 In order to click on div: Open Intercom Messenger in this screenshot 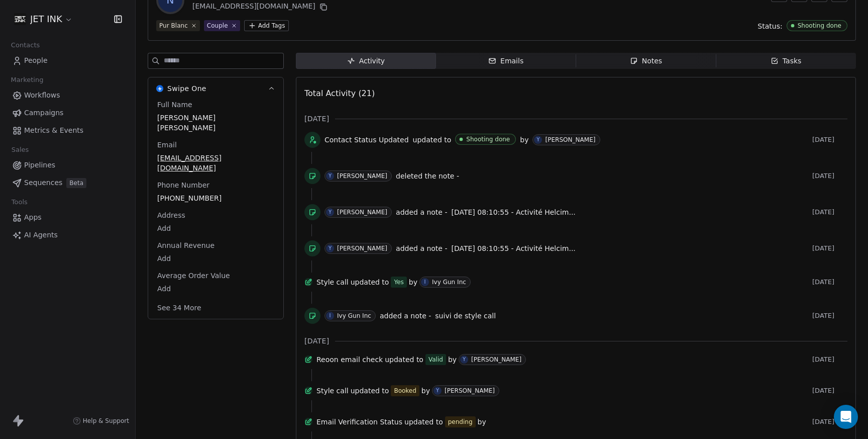, I will do `click(846, 417)`.